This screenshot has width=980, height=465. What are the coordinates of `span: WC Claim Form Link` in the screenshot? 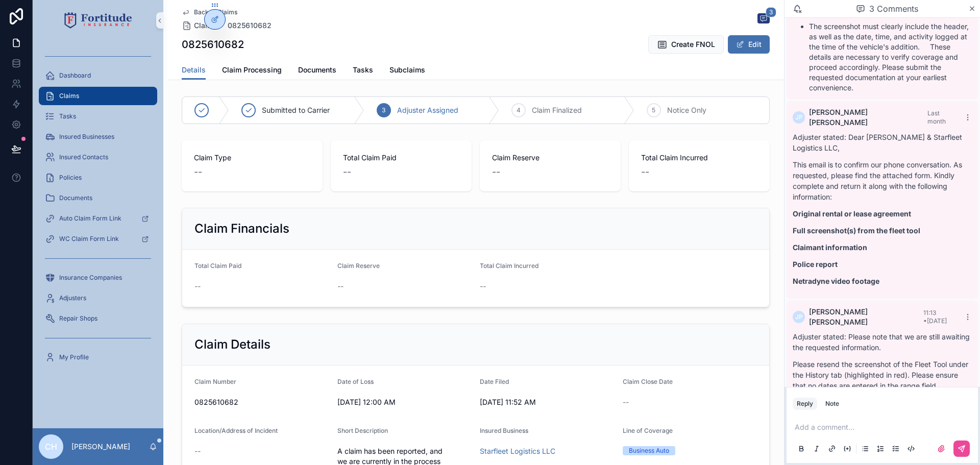 It's located at (89, 239).